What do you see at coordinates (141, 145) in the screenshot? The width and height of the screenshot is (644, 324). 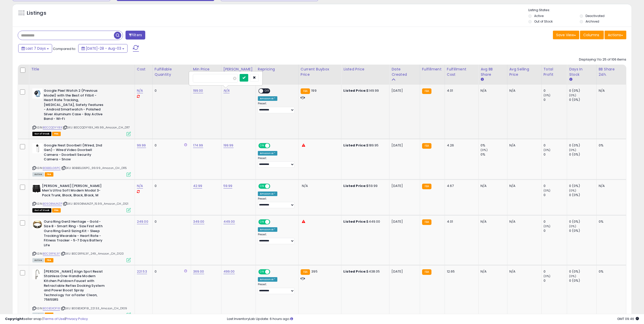 I see `a: 99.99` at bounding box center [141, 145].